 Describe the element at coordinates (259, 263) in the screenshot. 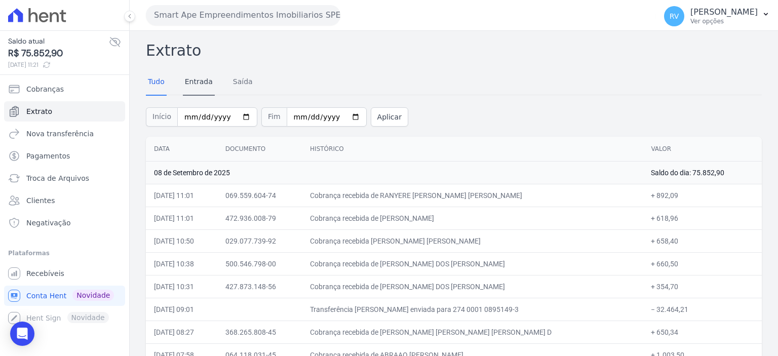

I see `td: 500.546.798-00` at that location.